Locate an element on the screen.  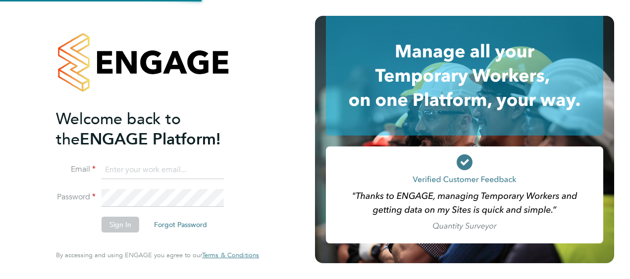
label: Email is located at coordinates (76, 169).